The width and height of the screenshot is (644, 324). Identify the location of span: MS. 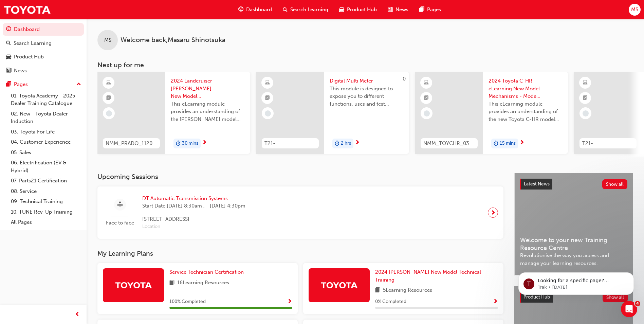
(635, 9).